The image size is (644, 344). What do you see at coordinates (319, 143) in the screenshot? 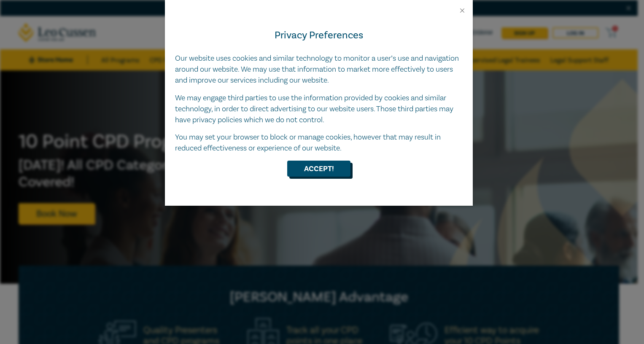
I see `p: You may set your browser to block or manage cookies, however that may result in reduced effective...` at bounding box center [319, 143].